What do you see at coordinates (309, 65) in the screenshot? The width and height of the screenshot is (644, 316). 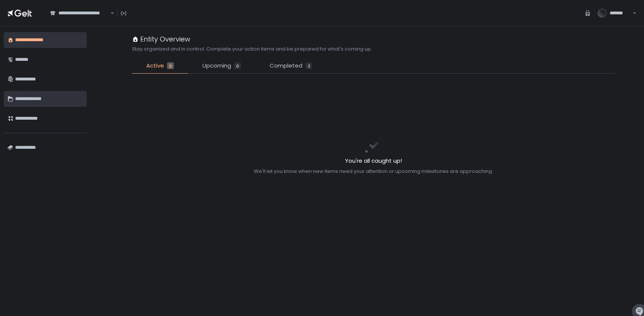 I see `div: 2` at bounding box center [309, 65].